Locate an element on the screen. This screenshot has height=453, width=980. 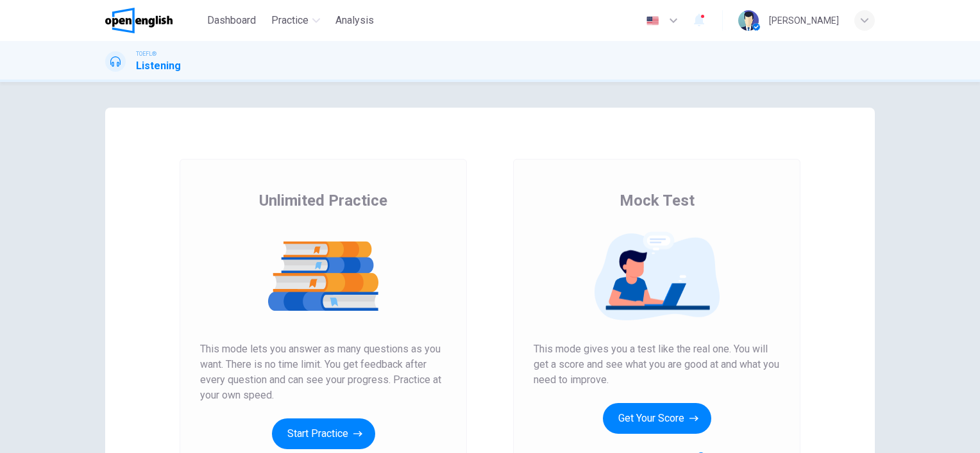
span: Mock Test is located at coordinates (656, 201).